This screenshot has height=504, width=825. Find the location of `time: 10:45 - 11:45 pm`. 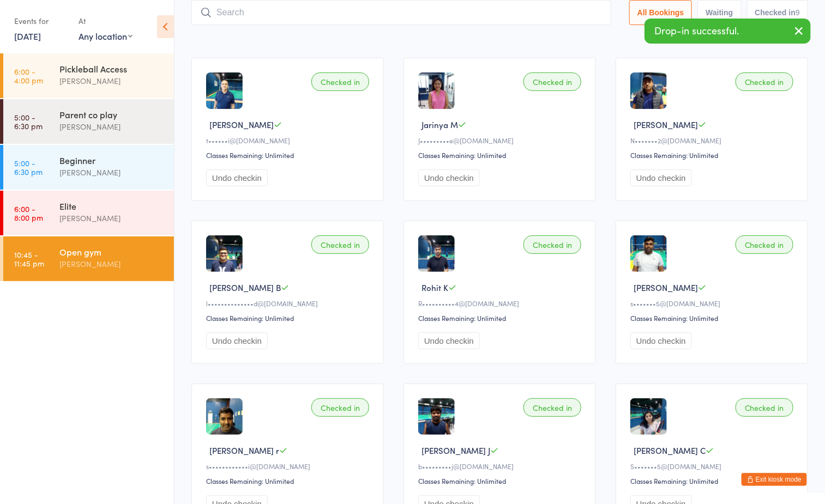

time: 10:45 - 11:45 pm is located at coordinates (29, 259).